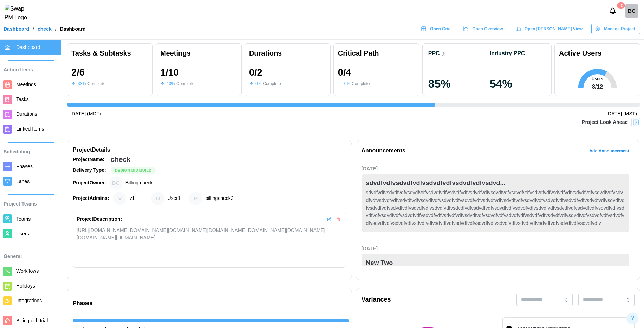 Image resolution: width=644 pixels, height=328 pixels. What do you see at coordinates (209, 150) in the screenshot?
I see `div: Project Details` at bounding box center [209, 150].